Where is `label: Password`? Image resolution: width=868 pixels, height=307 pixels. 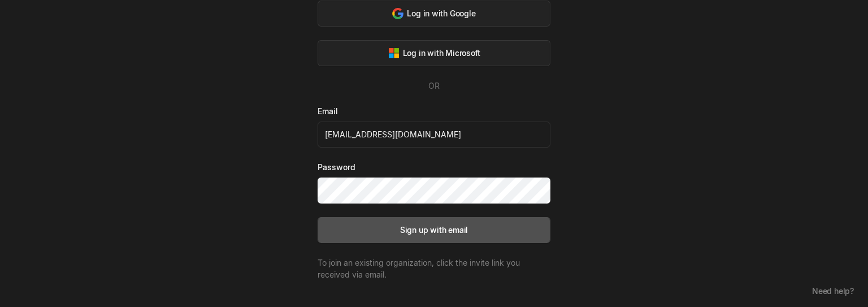
label: Password is located at coordinates (434, 167).